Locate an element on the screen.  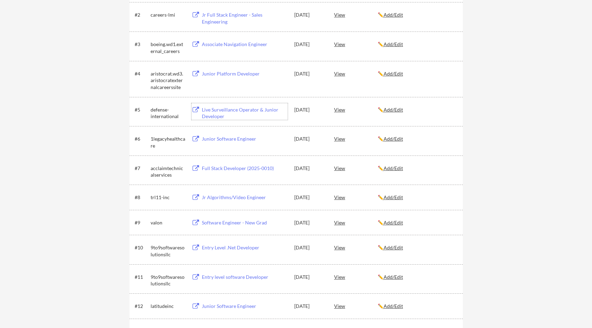
div: Entry level software Developer is located at coordinates (245, 277).